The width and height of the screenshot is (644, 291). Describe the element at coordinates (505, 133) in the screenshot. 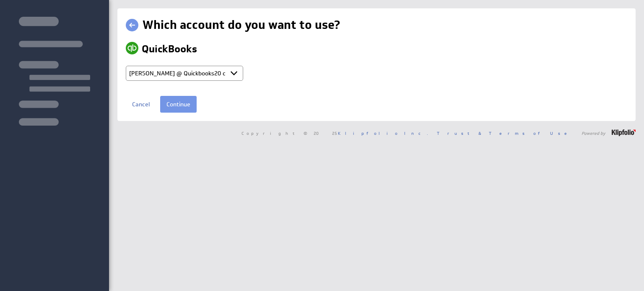

I see `a: Trust & Terms of Use` at that location.